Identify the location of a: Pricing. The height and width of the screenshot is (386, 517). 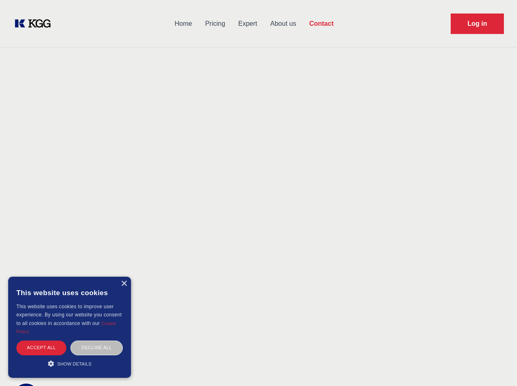
(215, 24).